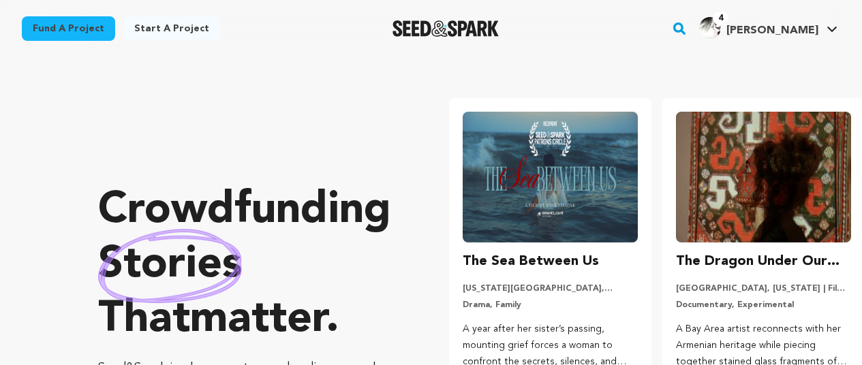 This screenshot has width=862, height=365. I want to click on span: Amy J.'s Profile, so click(768, 29).